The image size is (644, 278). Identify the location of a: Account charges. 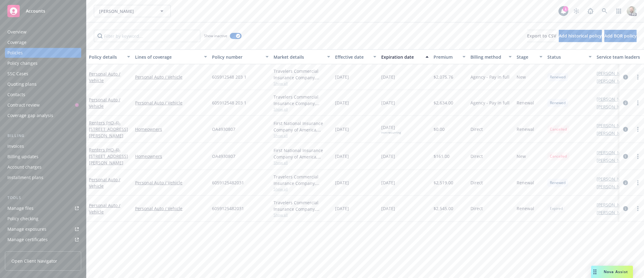
(43, 167).